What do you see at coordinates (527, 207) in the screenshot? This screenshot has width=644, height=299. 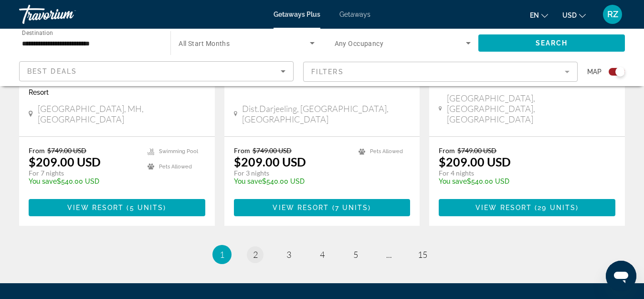 I see `a: View Resort(29 units)` at bounding box center [527, 207].